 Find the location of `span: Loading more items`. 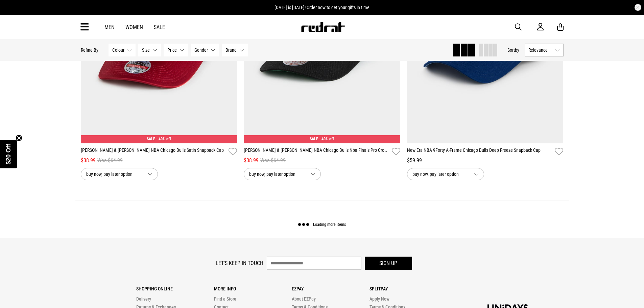

span: Loading more items is located at coordinates (330, 225).